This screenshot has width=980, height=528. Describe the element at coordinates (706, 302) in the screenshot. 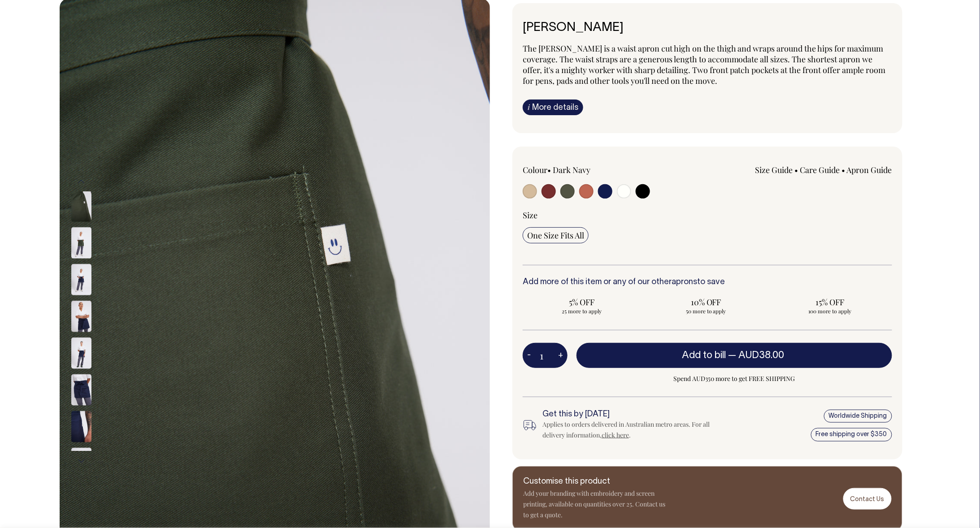

I see `span: 10% OFF` at that location.